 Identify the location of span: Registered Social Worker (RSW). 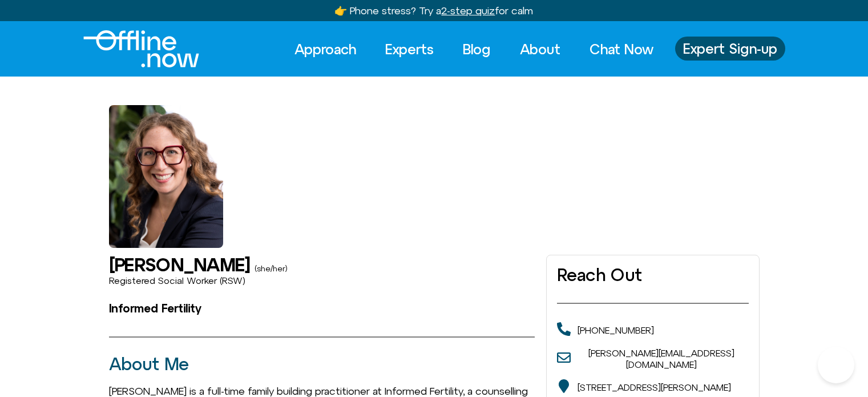
(177, 280).